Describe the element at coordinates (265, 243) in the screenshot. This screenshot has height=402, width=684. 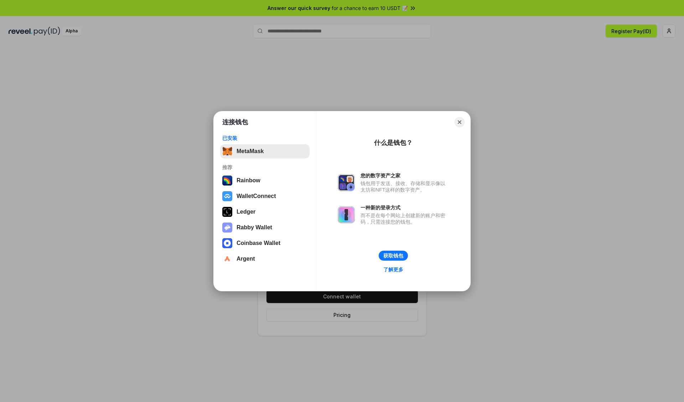
I see `button: Coinbase Wallet` at that location.